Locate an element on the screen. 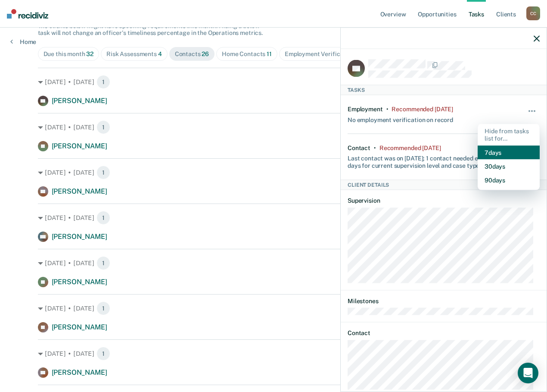  span: 26 is located at coordinates (205, 54).